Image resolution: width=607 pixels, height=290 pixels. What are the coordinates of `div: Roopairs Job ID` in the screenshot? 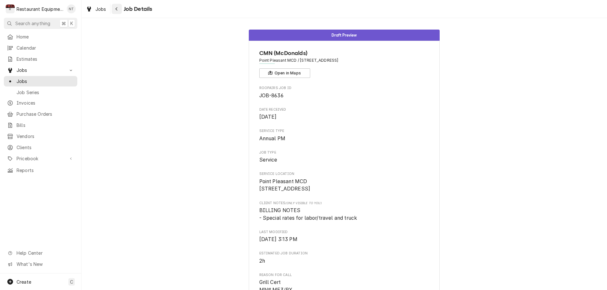 It's located at (344, 92).